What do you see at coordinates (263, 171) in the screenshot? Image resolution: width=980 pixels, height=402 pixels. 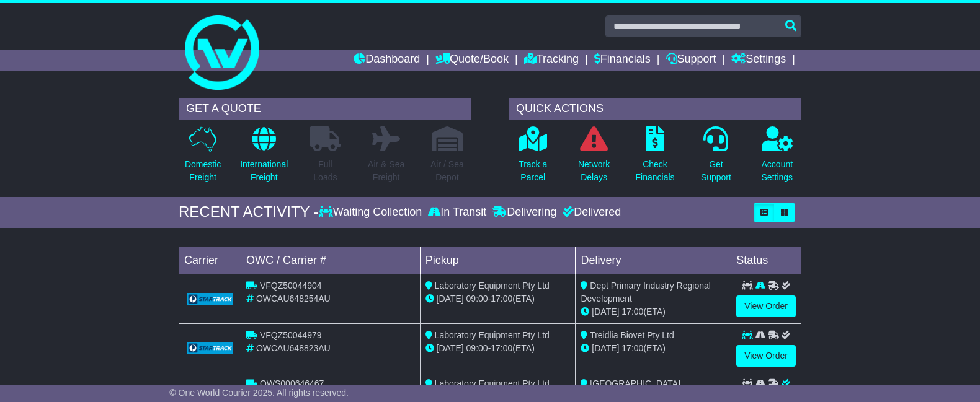 I see `p: International Freight` at bounding box center [263, 171].